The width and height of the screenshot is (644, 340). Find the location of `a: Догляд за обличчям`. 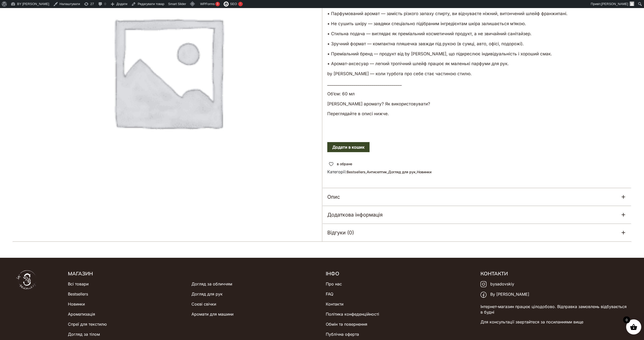

a: Догляд за обличчям is located at coordinates (212, 284).